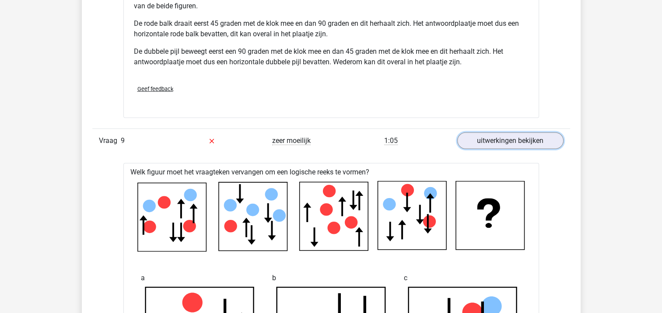 This screenshot has height=313, width=662. Describe the element at coordinates (143, 278) in the screenshot. I see `span: a` at that location.